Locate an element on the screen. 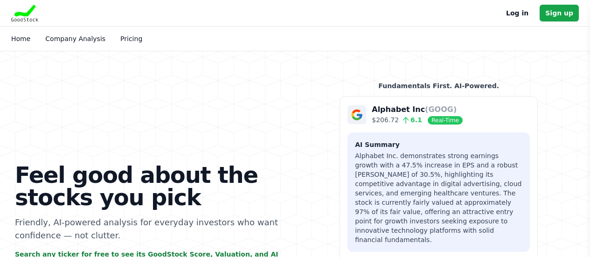 This screenshot has height=257, width=590. p: Friendly, AI-powered analysis for everyday investors who want confidence — not clutter. is located at coordinates (151, 229).